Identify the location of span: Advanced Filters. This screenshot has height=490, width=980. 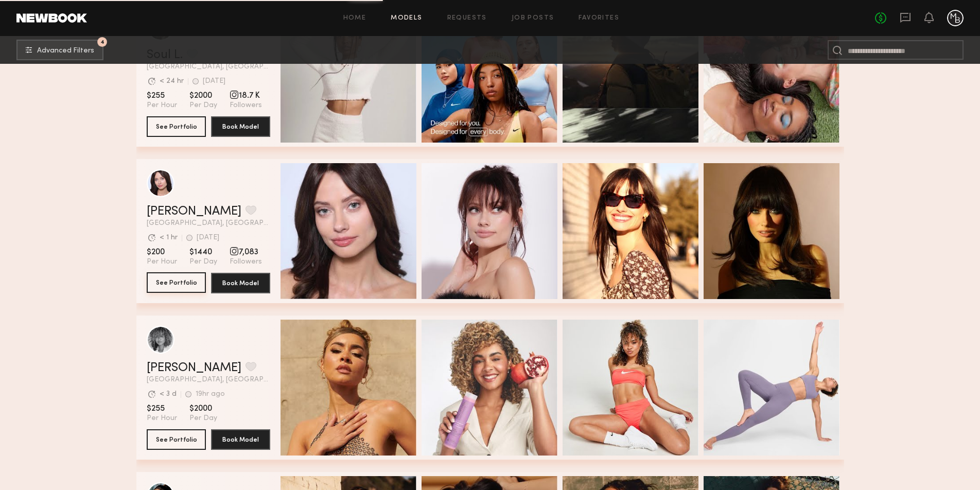
(66, 51).